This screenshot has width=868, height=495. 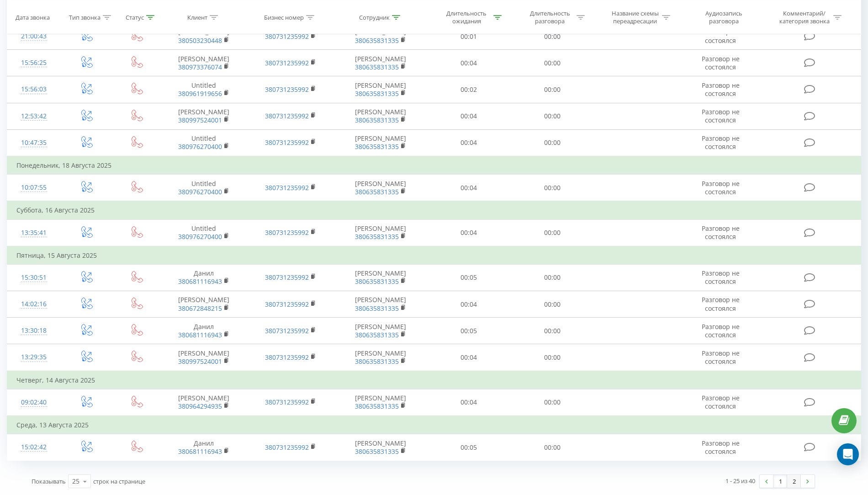 I want to click on a: 2, so click(x=794, y=481).